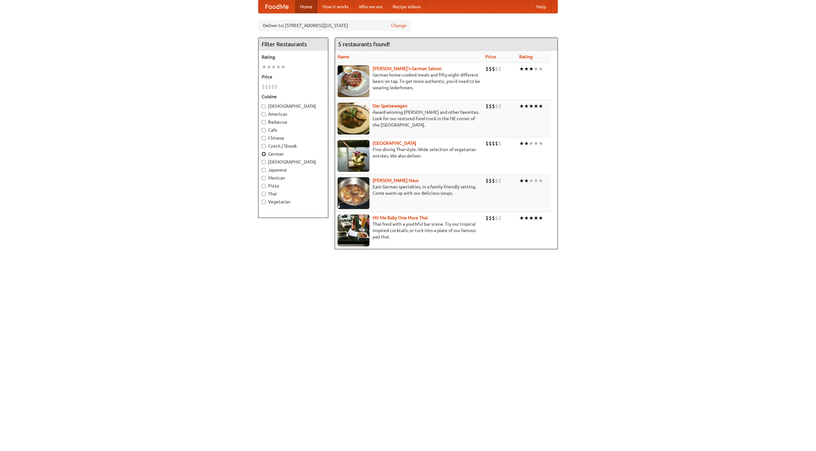 The width and height of the screenshot is (816, 451). I want to click on label: Barbecue, so click(293, 122).